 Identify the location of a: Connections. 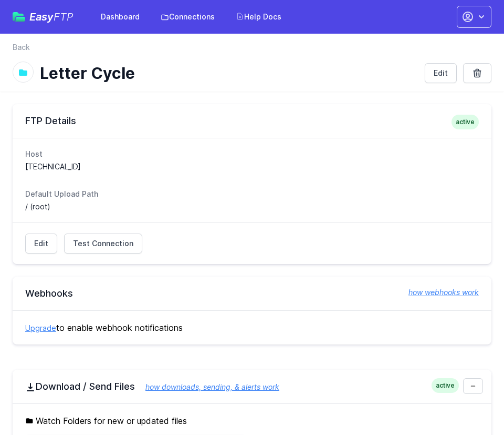
(187, 17).